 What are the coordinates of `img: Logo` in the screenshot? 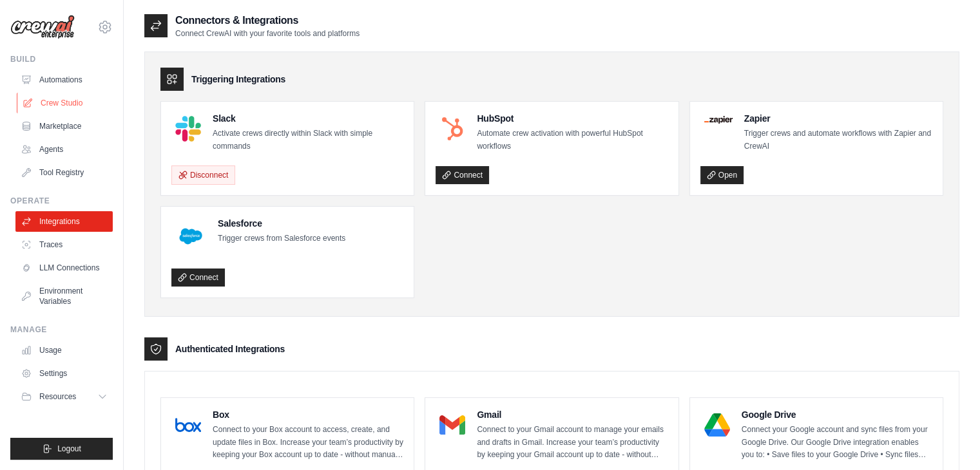 It's located at (42, 27).